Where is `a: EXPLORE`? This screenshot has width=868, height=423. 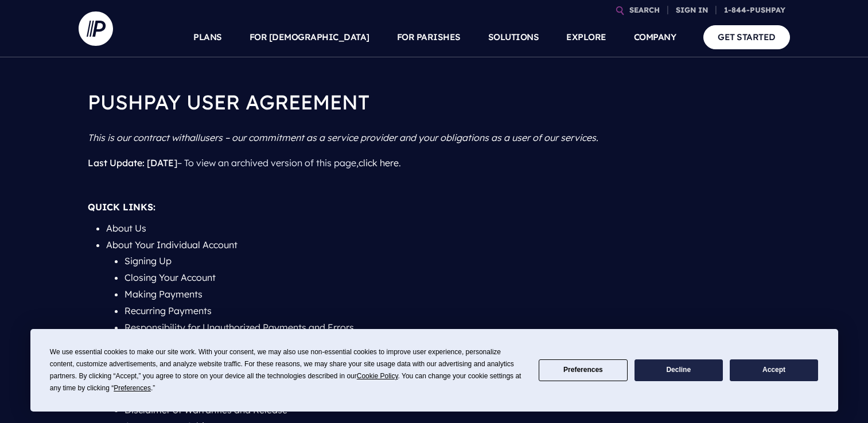 a: EXPLORE is located at coordinates (586, 37).